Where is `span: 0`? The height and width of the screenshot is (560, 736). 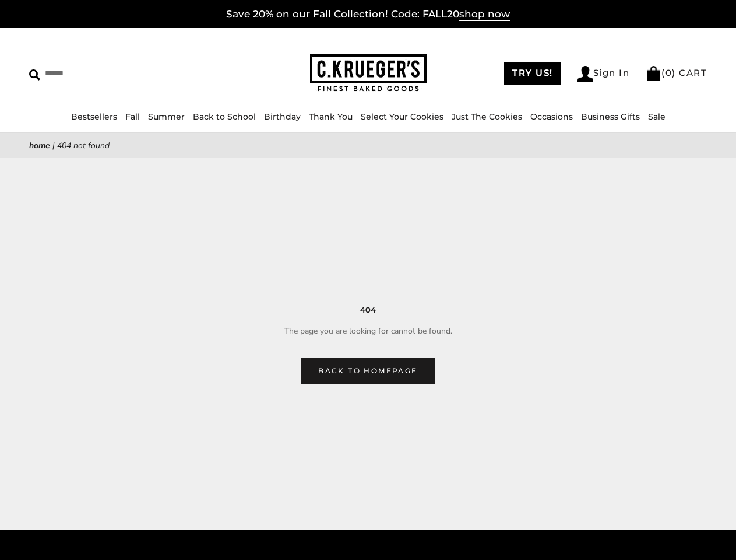 span: 0 is located at coordinates (669, 72).